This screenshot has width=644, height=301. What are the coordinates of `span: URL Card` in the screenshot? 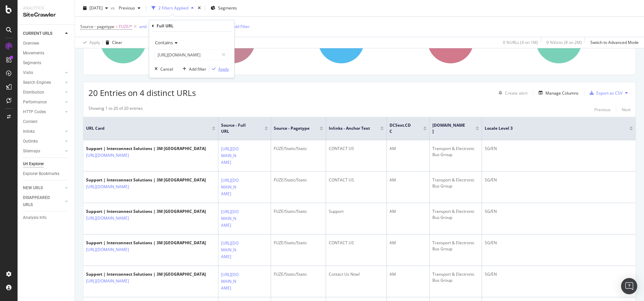 It's located at (148, 128).